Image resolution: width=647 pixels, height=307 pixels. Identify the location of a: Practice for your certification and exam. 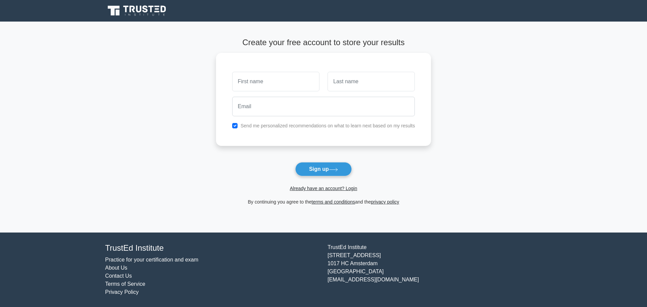
(152, 260).